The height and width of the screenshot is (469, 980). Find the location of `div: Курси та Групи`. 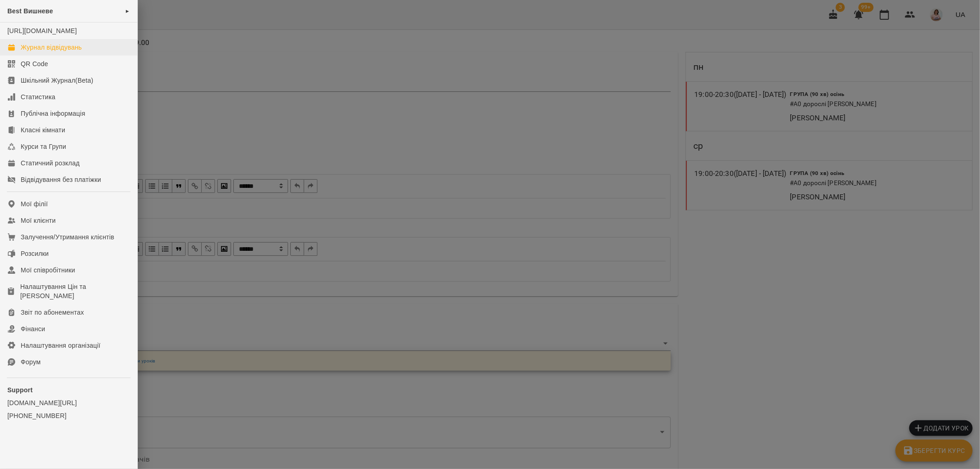

div: Курси та Групи is located at coordinates (43, 146).